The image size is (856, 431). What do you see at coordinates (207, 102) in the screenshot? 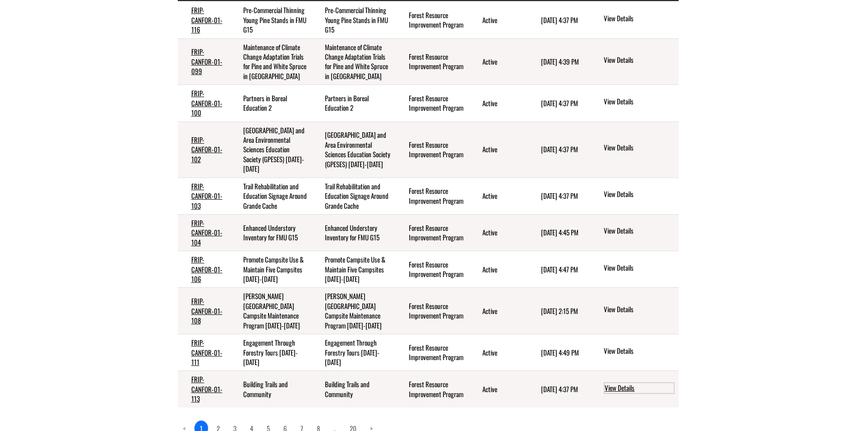
I see `a: FRIP-CANFOR-01-100` at bounding box center [207, 102].